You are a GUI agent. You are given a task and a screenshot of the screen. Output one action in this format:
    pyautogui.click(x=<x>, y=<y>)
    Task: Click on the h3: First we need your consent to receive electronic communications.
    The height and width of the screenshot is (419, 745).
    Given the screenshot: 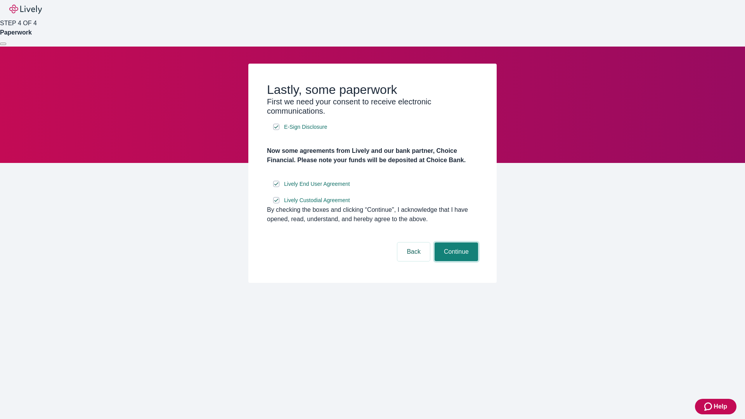 What is the action you would take?
    pyautogui.click(x=372, y=106)
    